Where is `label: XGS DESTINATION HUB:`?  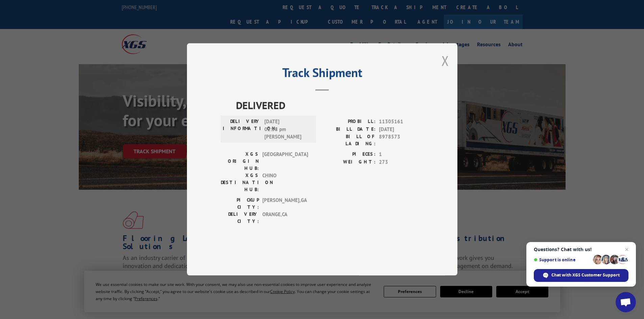 label: XGS DESTINATION HUB: is located at coordinates (239, 183).